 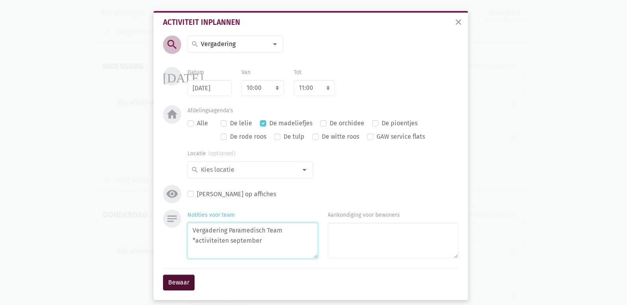 What do you see at coordinates (172, 44) in the screenshot?
I see `i: search` at bounding box center [172, 44].